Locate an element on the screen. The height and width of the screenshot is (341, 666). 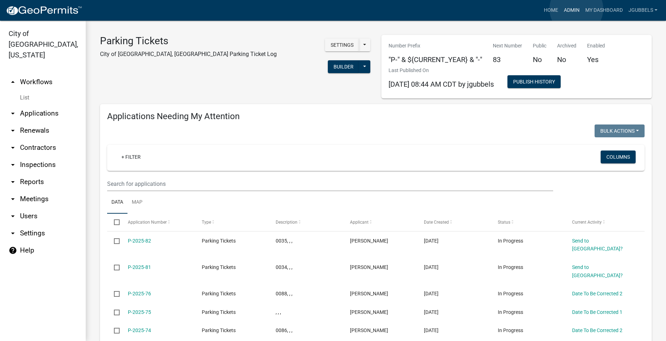
wm-modal-confirm: Workflow Publish History is located at coordinates (534, 83).